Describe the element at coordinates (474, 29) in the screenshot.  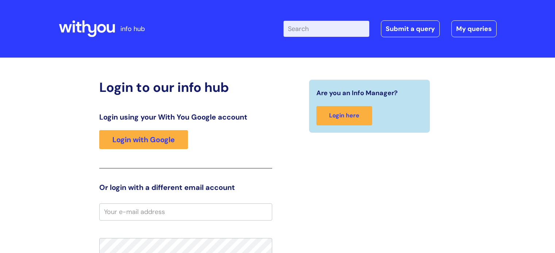
I see `a: My queries` at that location.